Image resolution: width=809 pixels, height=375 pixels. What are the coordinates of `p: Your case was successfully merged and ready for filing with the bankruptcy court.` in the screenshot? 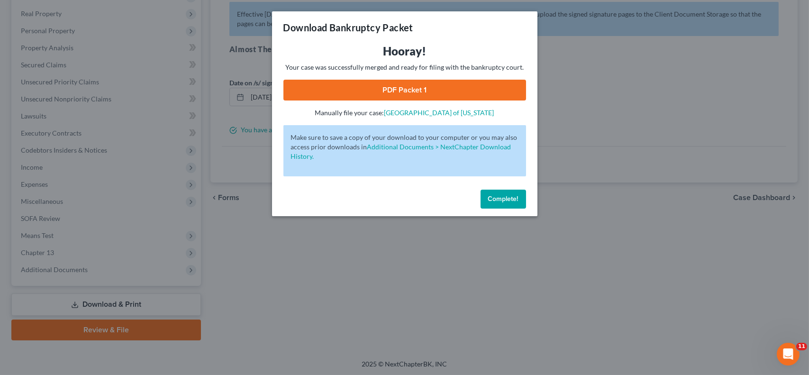 It's located at (405, 67).